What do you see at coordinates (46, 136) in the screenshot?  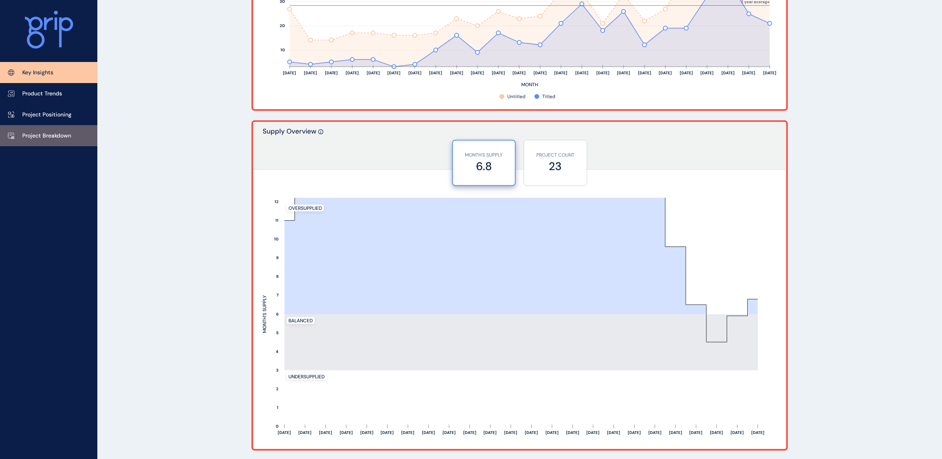 I see `p: Project Breakdown` at bounding box center [46, 136].